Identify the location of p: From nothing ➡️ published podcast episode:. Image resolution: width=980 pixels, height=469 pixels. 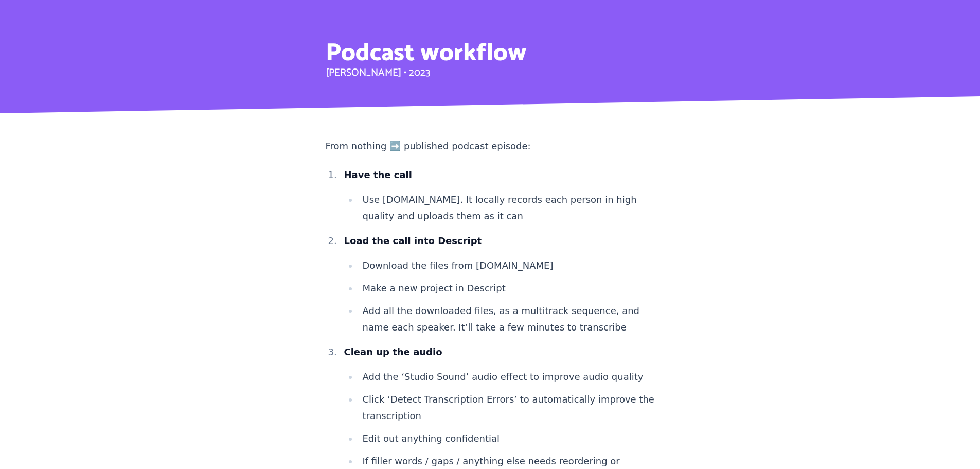
(490, 146).